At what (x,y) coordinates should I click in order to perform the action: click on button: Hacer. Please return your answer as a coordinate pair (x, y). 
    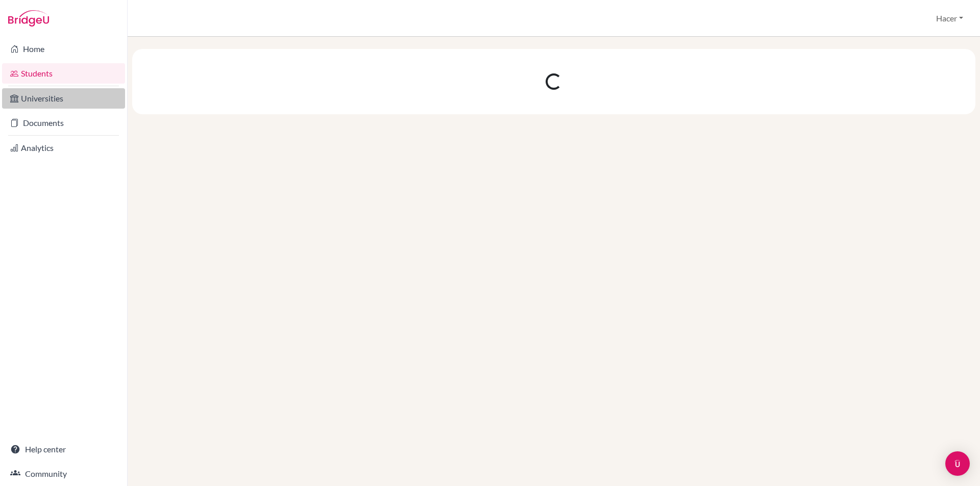
    Looking at the image, I should click on (949, 19).